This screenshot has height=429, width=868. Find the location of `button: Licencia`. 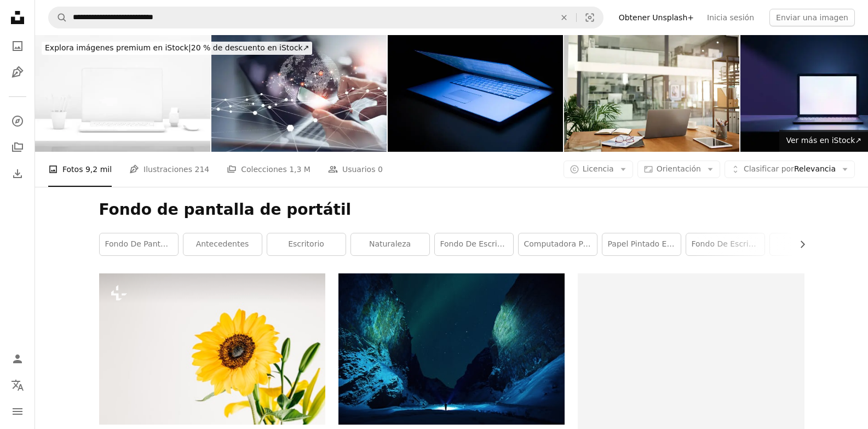

button: Licencia is located at coordinates (598, 170).